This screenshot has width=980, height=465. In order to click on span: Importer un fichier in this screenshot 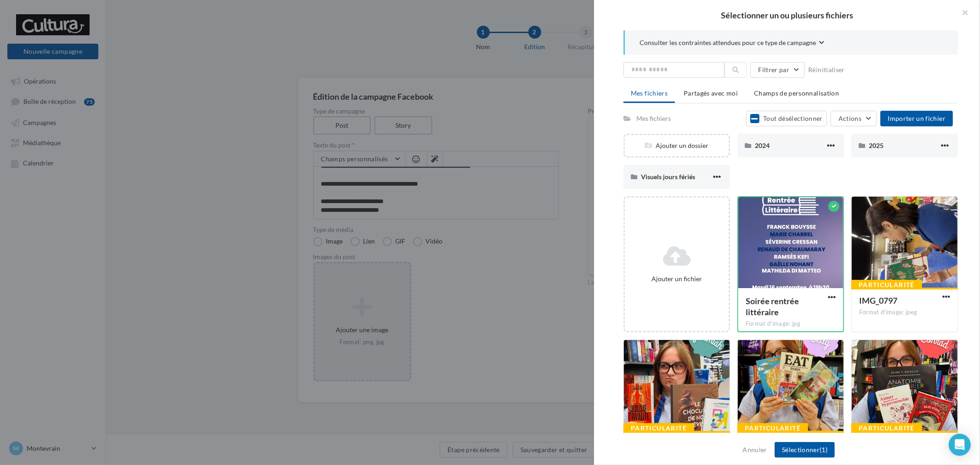, I will do `click(917, 118)`.